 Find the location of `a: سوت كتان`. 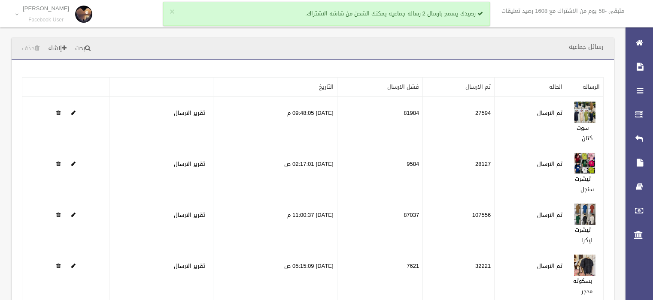

a: سوت كتان is located at coordinates (584, 133).